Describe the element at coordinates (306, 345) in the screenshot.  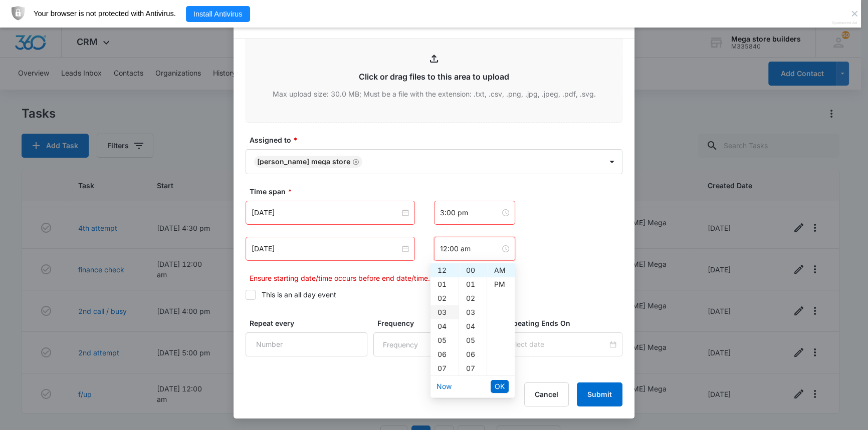
I see `input: Number` at that location.